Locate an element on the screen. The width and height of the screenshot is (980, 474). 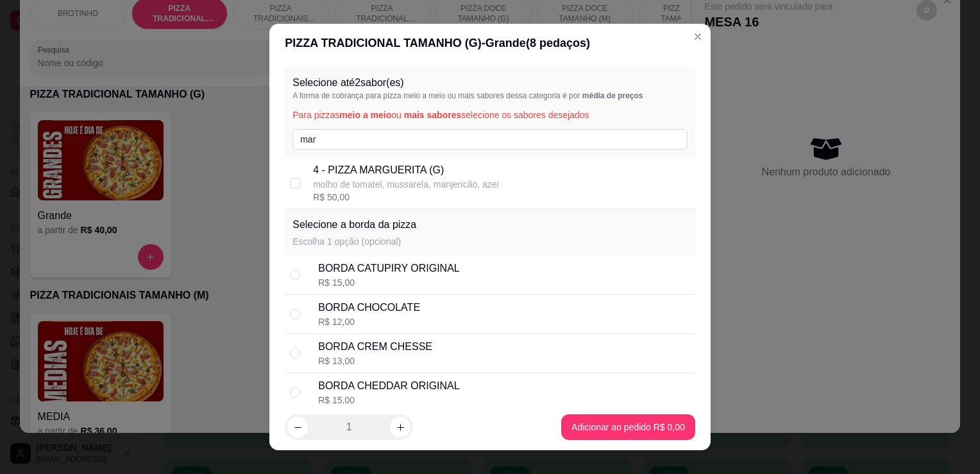
p: molho de tomatel, mussarela, manjericão, azei is located at coordinates (405, 184).